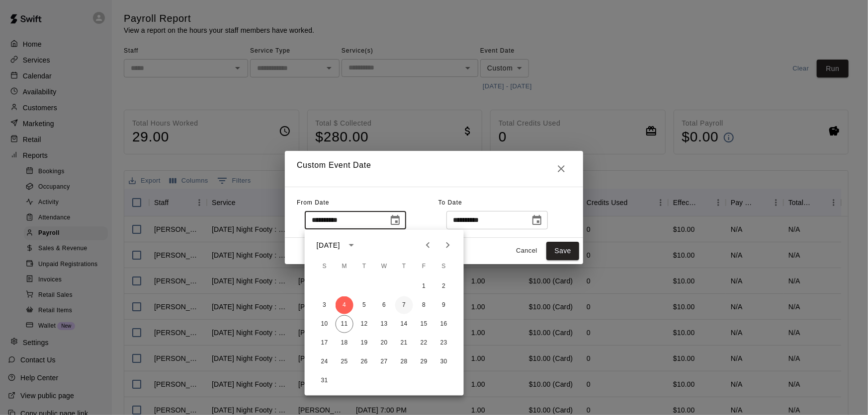  What do you see at coordinates (404, 362) in the screenshot?
I see `button: 28` at bounding box center [404, 362].